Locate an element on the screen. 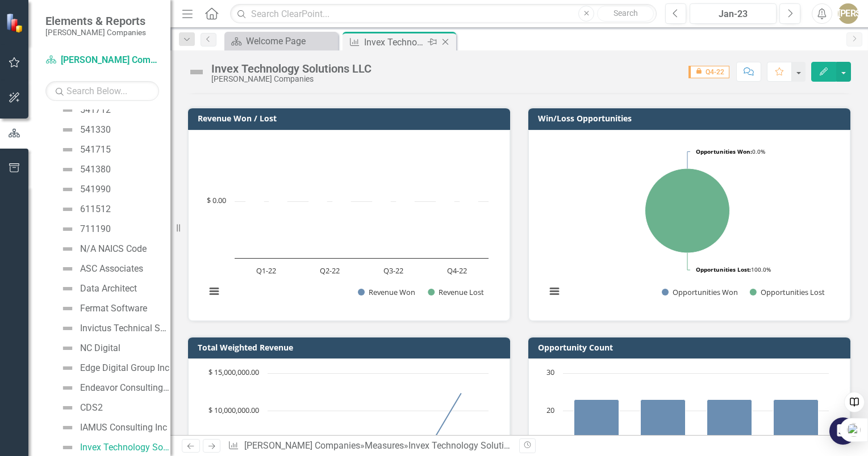 This screenshot has height=456, width=868. div: 711190 is located at coordinates (96, 229).